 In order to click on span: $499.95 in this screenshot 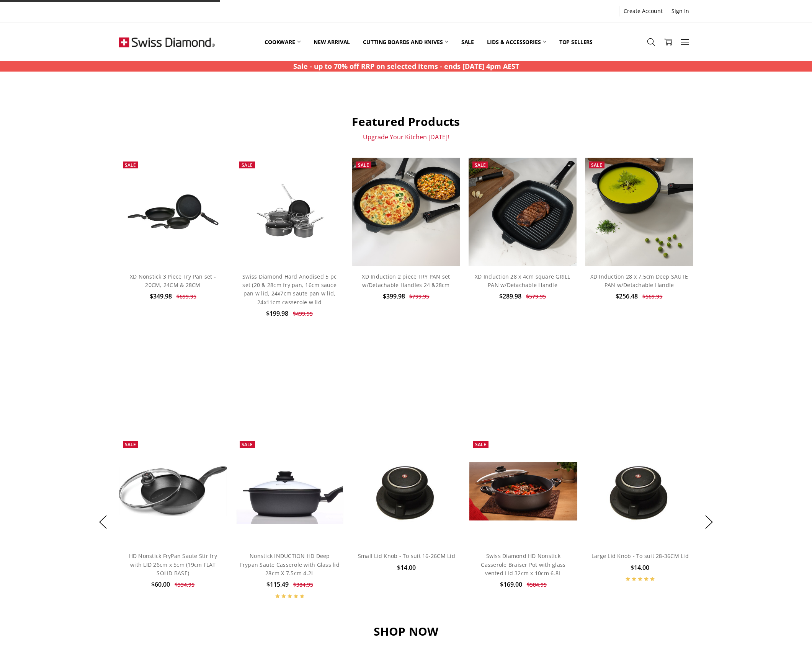, I will do `click(303, 313)`.